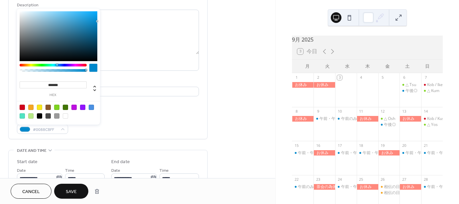 This screenshot has width=459, height=204. I want to click on span: Save, so click(71, 191).